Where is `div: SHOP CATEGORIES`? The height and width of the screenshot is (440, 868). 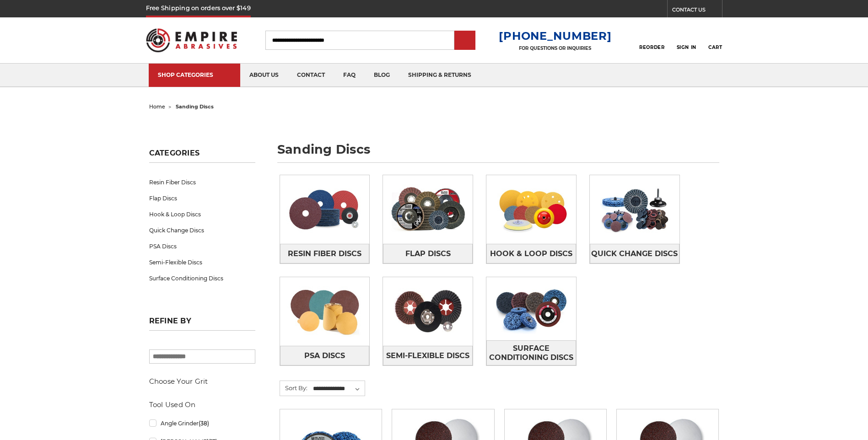
div: SHOP CATEGORIES is located at coordinates (195, 75).